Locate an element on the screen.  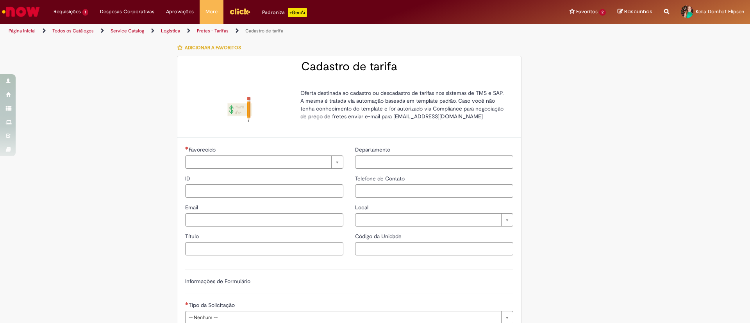
ul: Trilhas de página is located at coordinates (250, 31).